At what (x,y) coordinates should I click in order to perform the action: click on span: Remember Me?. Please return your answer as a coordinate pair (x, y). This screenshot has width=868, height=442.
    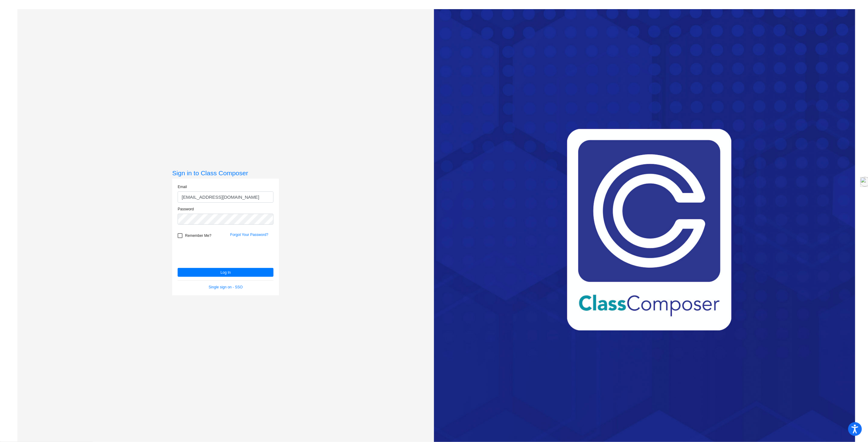
    Looking at the image, I should click on (198, 236).